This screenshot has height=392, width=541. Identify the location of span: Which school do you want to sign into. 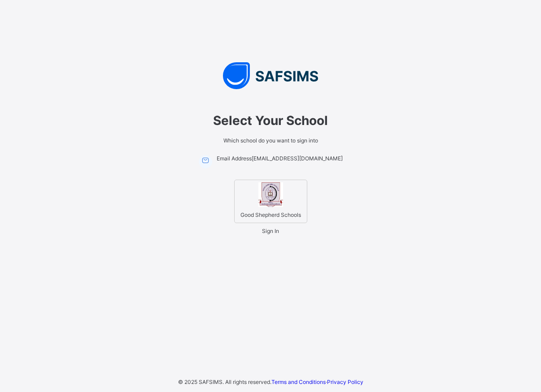
(270, 140).